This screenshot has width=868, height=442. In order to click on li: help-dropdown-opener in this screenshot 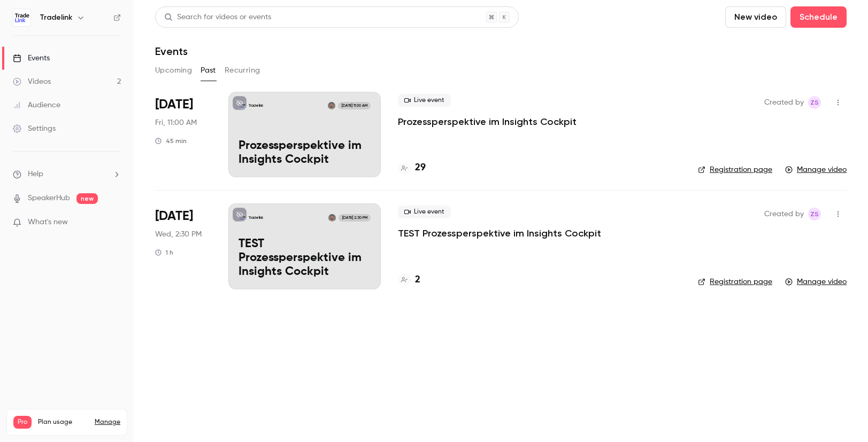, I will do `click(67, 174)`.